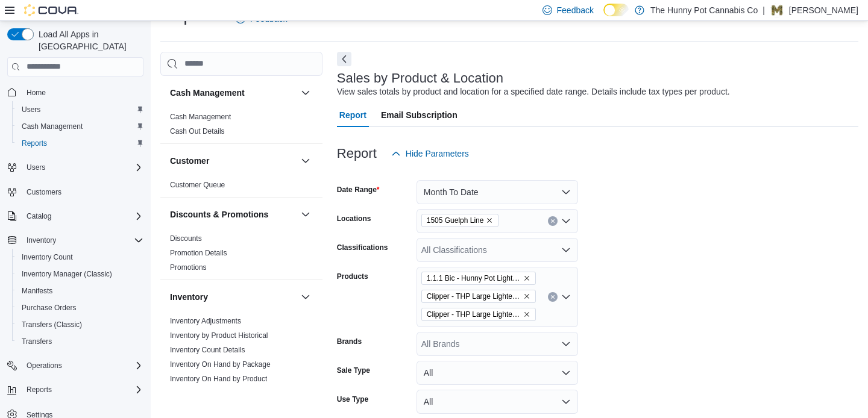 The height and width of the screenshot is (418, 868). I want to click on span: Promotion Details, so click(198, 253).